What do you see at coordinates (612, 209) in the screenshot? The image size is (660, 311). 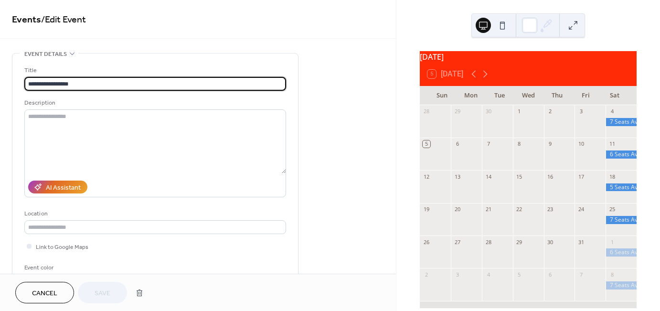 I see `div: 25` at bounding box center [612, 209].